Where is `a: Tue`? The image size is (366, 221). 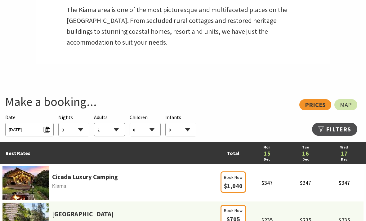 a: Tue is located at coordinates (305, 147).